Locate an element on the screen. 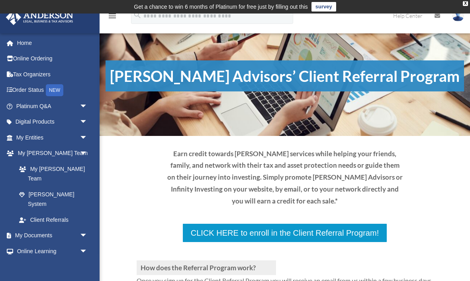  div: NEW is located at coordinates (55, 90).